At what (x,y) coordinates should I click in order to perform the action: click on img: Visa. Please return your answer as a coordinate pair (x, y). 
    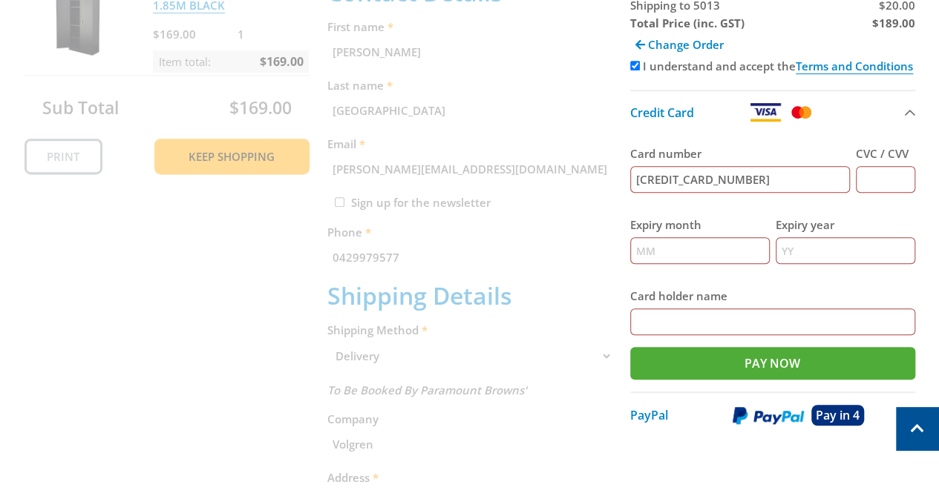
    Looking at the image, I should click on (765, 112).